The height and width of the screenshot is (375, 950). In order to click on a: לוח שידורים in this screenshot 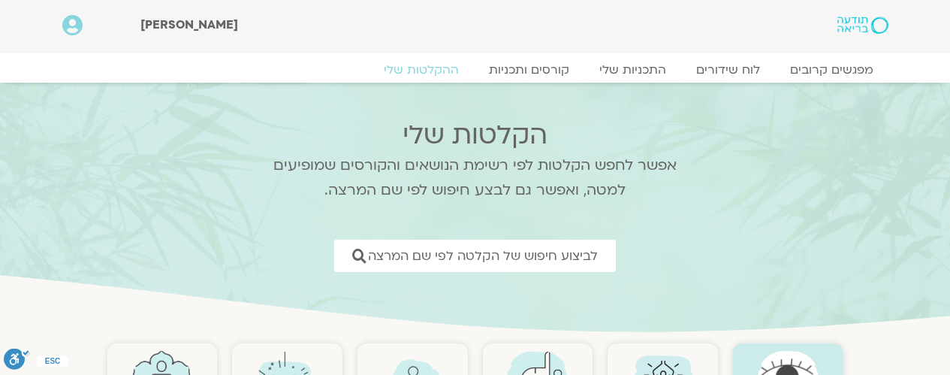, I will do `click(727, 70)`.